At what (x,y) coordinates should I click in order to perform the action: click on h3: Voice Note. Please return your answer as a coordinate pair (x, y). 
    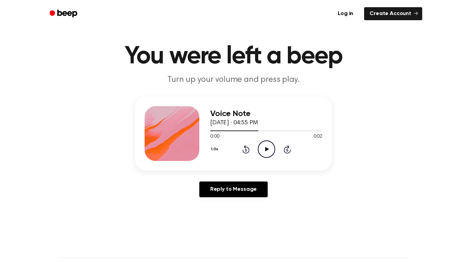
    Looking at the image, I should click on (266, 113).